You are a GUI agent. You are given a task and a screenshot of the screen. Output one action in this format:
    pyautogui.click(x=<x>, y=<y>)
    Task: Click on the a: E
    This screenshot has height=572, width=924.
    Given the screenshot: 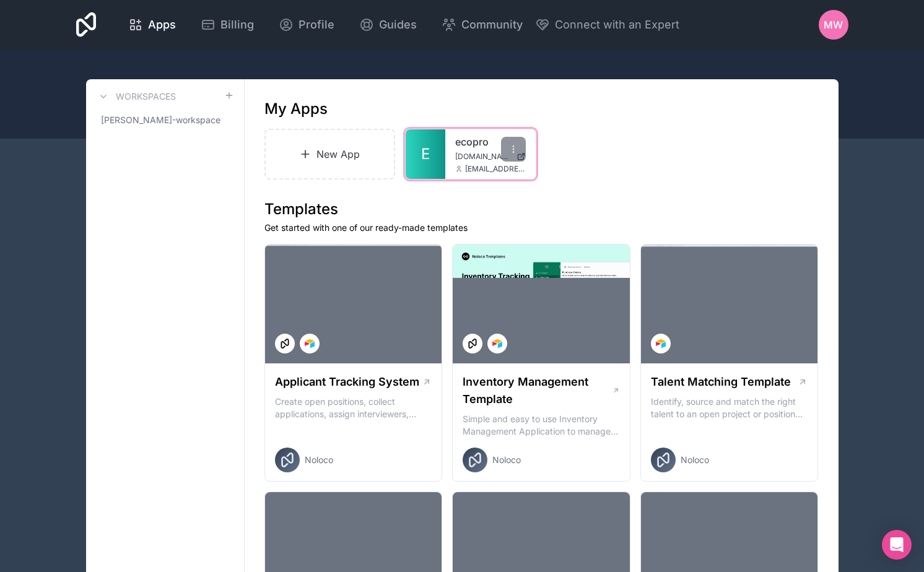 What is the action you would take?
    pyautogui.click(x=426, y=154)
    